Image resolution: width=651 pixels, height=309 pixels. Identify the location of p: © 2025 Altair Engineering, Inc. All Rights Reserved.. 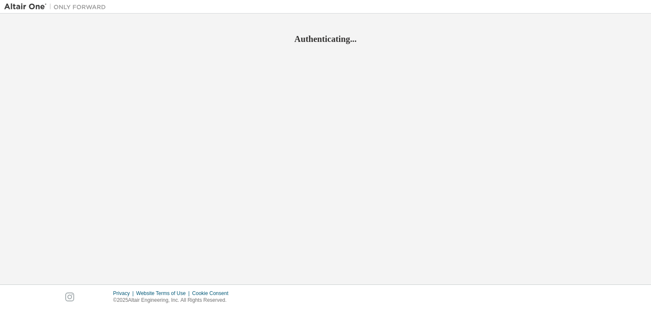
(173, 300).